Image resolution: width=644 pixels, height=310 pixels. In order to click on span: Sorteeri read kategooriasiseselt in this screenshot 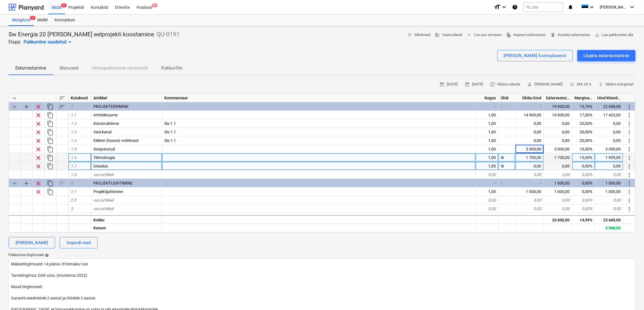, I will do `click(62, 107)`.